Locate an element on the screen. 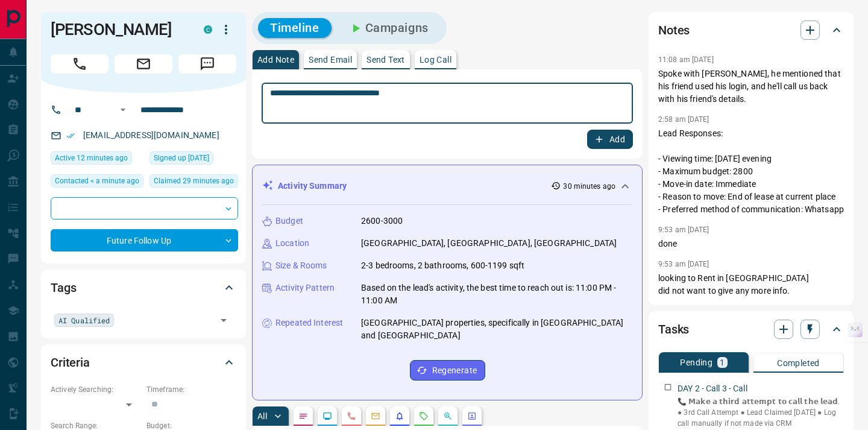 The width and height of the screenshot is (868, 430). button: Regenerate is located at coordinates (447, 370).